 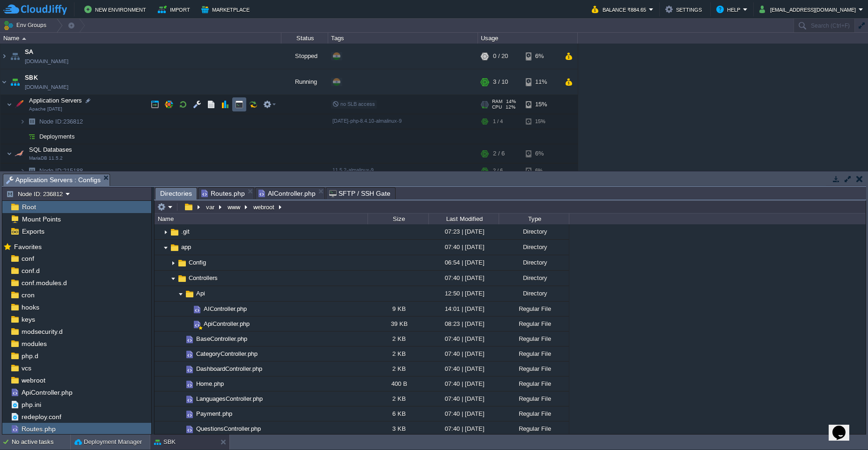 What do you see at coordinates (28, 246) in the screenshot?
I see `span: Favorites` at bounding box center [28, 246].